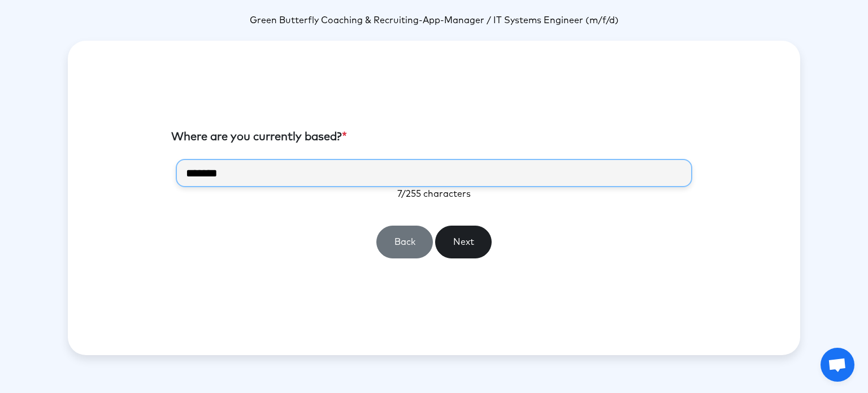  Describe the element at coordinates (837, 364) in the screenshot. I see `a: Open chat` at that location.